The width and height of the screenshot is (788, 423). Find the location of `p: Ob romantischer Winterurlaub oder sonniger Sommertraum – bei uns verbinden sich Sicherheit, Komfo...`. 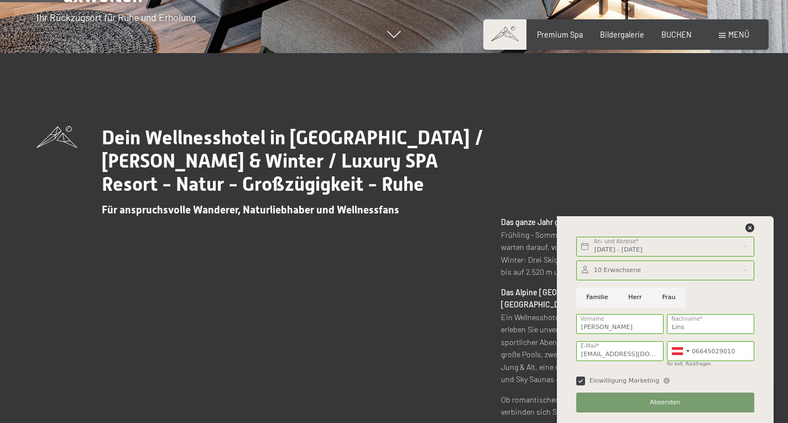

p: Ob romantischer Winterurlaub oder sonniger Sommertraum – bei uns verbinden sich Sicherheit, Komfo... is located at coordinates (626, 406).